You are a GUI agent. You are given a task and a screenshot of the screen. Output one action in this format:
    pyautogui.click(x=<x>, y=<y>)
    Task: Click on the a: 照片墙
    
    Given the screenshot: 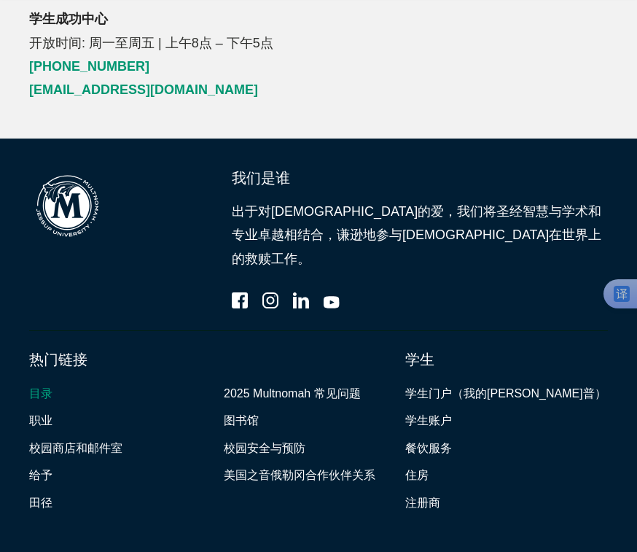 What is the action you would take?
    pyautogui.click(x=270, y=300)
    